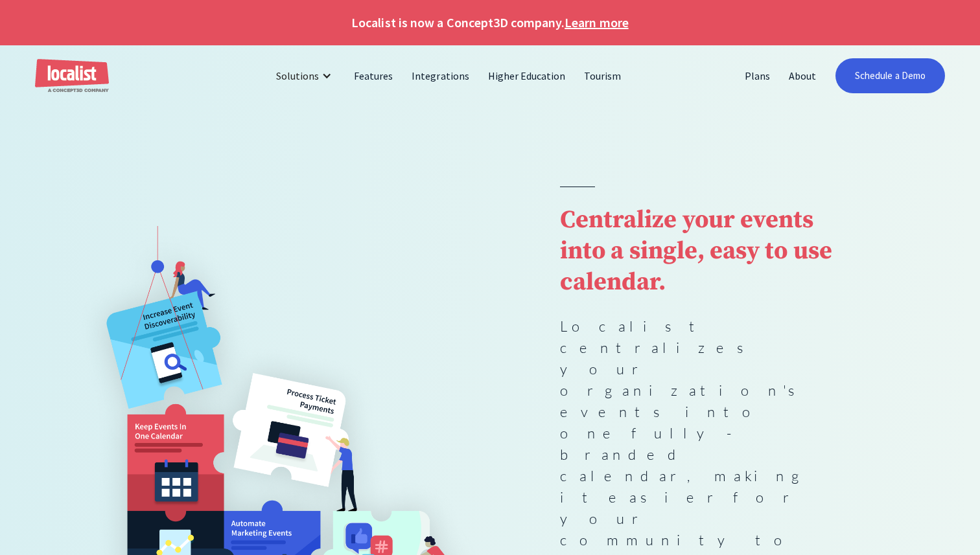 This screenshot has width=980, height=555. What do you see at coordinates (440, 75) in the screenshot?
I see `a: Integrations` at bounding box center [440, 75].